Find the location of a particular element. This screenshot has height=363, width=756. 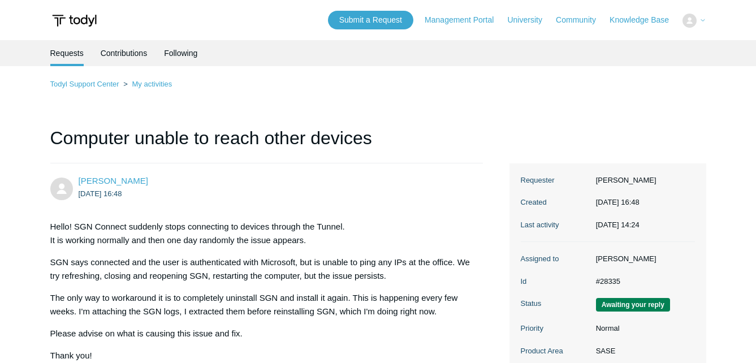

dt: Priority is located at coordinates (555, 329).